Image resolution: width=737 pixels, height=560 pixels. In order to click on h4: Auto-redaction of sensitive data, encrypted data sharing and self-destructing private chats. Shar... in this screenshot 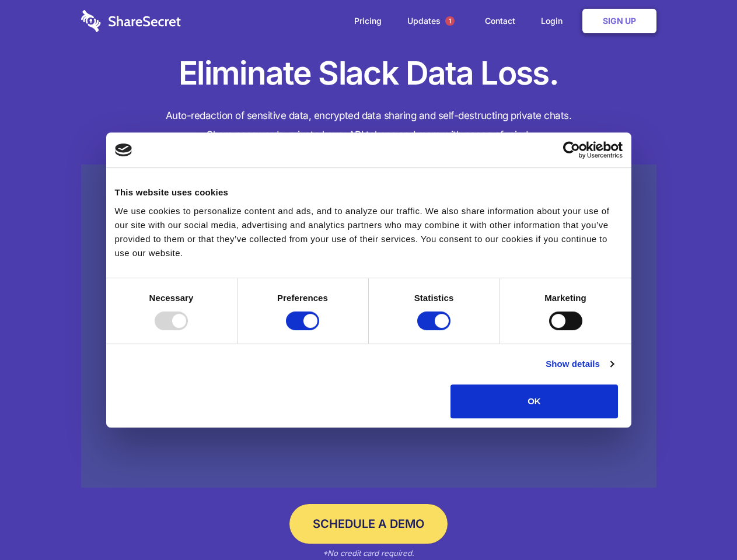, I will do `click(368, 126)`.